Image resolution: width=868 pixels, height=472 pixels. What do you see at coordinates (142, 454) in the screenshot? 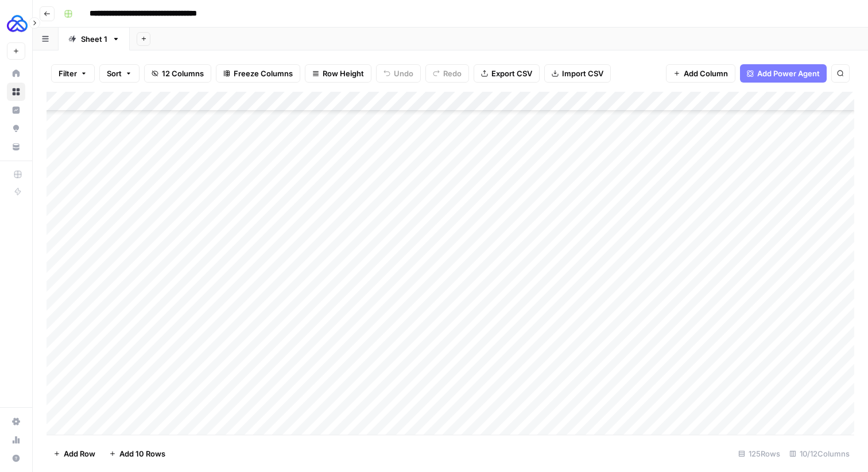
I see `span: Add 10 Rows` at bounding box center [142, 454].